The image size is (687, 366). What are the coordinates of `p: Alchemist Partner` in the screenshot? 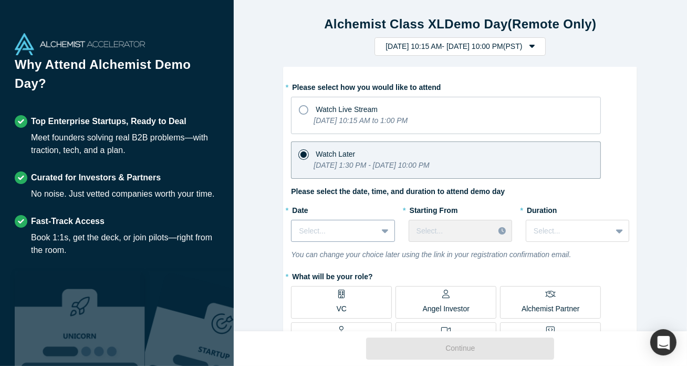 It's located at (551, 308).